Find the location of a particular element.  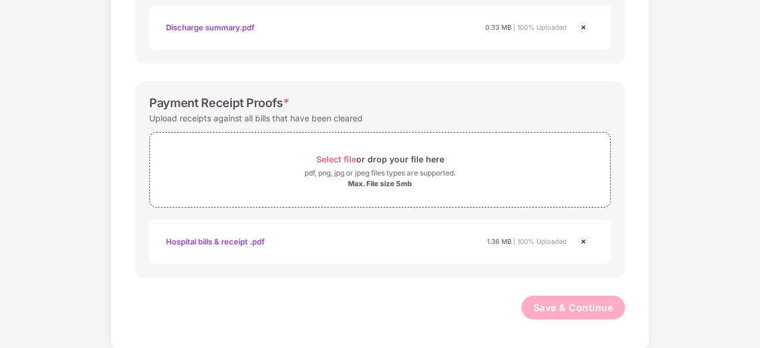

div: Payment Receipt Proofs is located at coordinates (219, 103).